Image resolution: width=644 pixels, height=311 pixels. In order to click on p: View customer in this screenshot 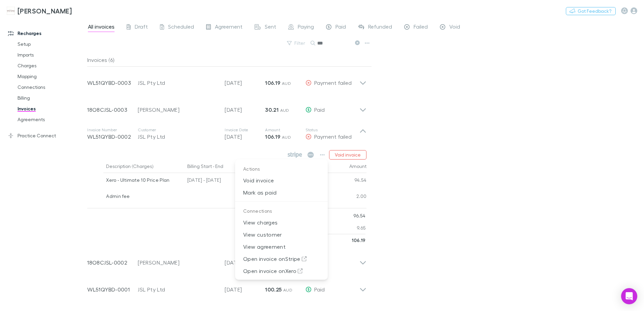, I will do `click(281, 235)`.